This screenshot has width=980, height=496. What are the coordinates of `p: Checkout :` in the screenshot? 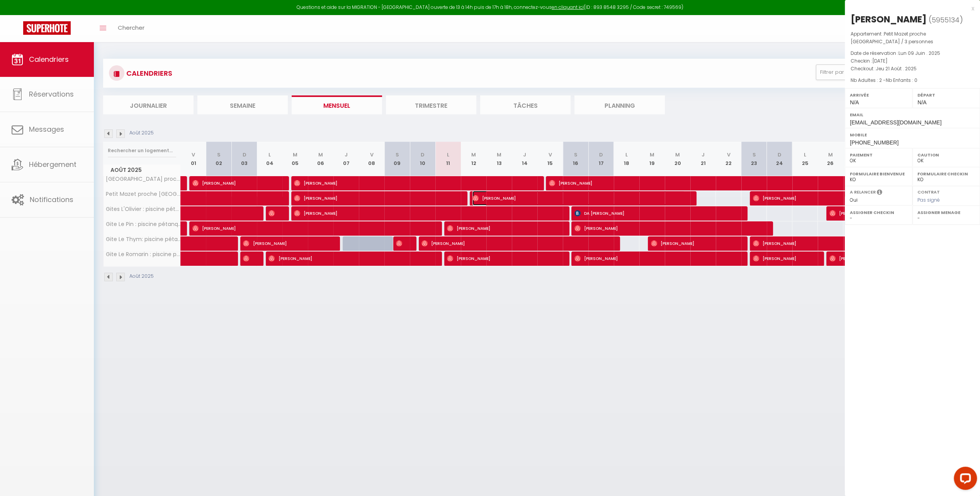 It's located at (913, 69).